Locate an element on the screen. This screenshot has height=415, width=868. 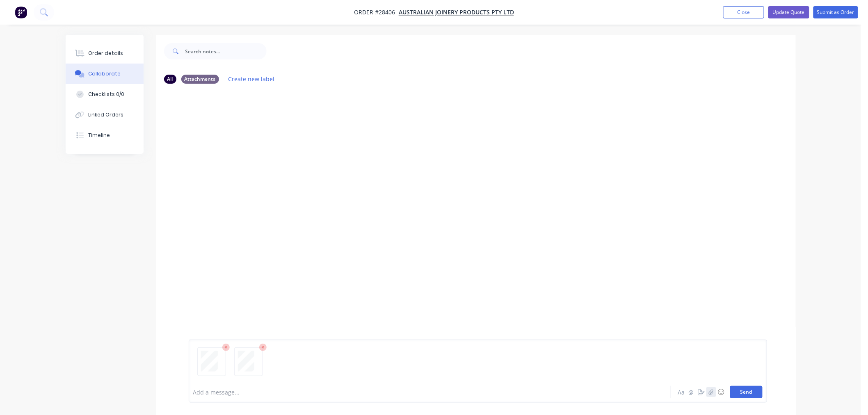
input: Search notes... is located at coordinates (226, 51).